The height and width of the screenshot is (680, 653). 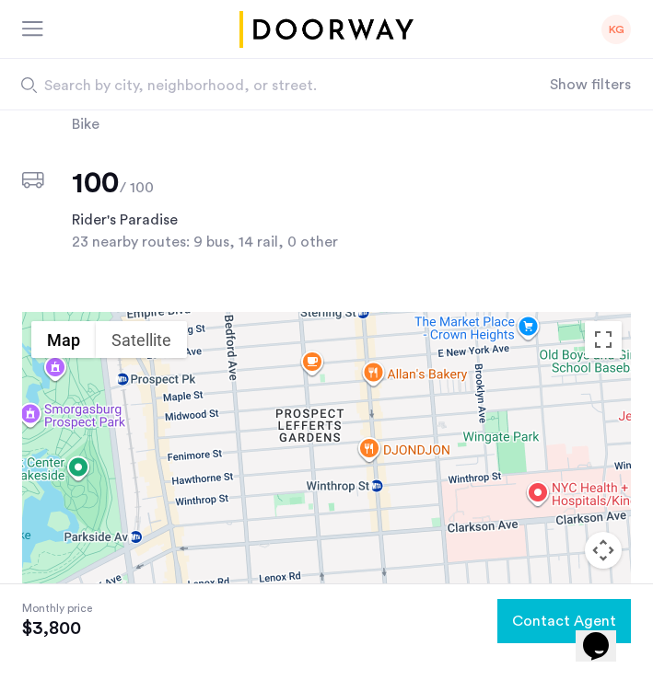 What do you see at coordinates (564, 622) in the screenshot?
I see `span: Contact Agent` at bounding box center [564, 622].